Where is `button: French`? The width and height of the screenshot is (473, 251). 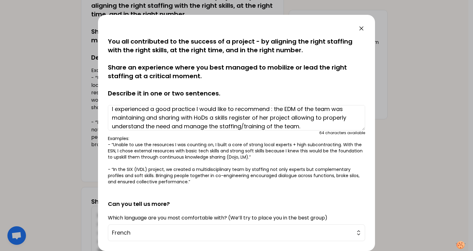
button: French is located at coordinates (236, 233).